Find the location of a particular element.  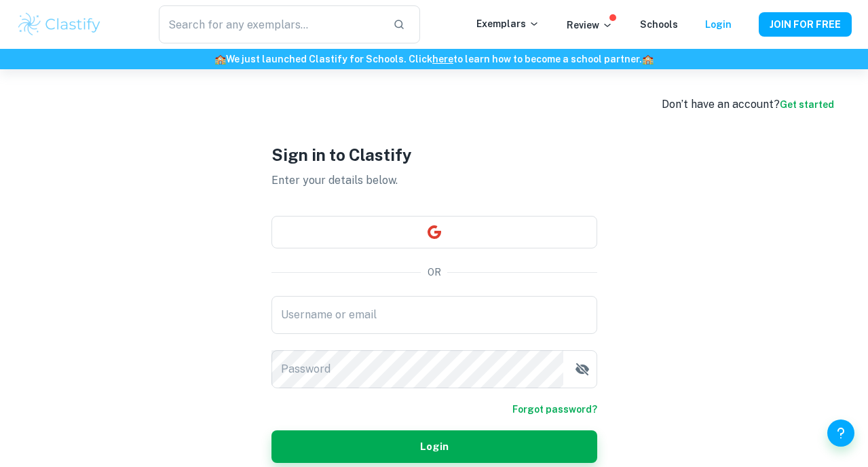

h1: Sign in to Clastify is located at coordinates (434, 155).